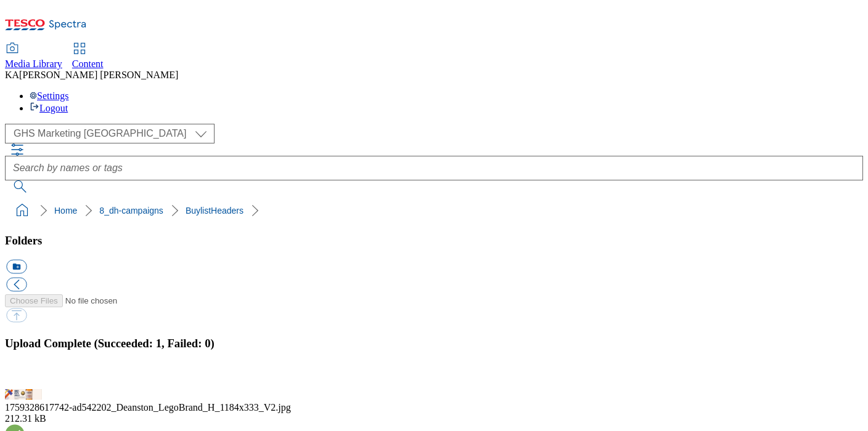 This screenshot has width=868, height=431. I want to click on h3: Folders, so click(434, 241).